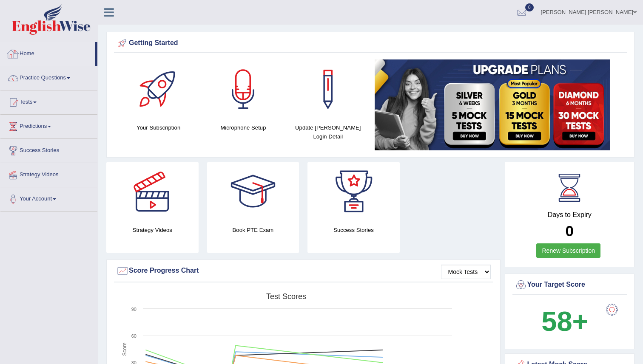 The height and width of the screenshot is (364, 643). Describe the element at coordinates (353, 230) in the screenshot. I see `h4: Success Stories` at that location.